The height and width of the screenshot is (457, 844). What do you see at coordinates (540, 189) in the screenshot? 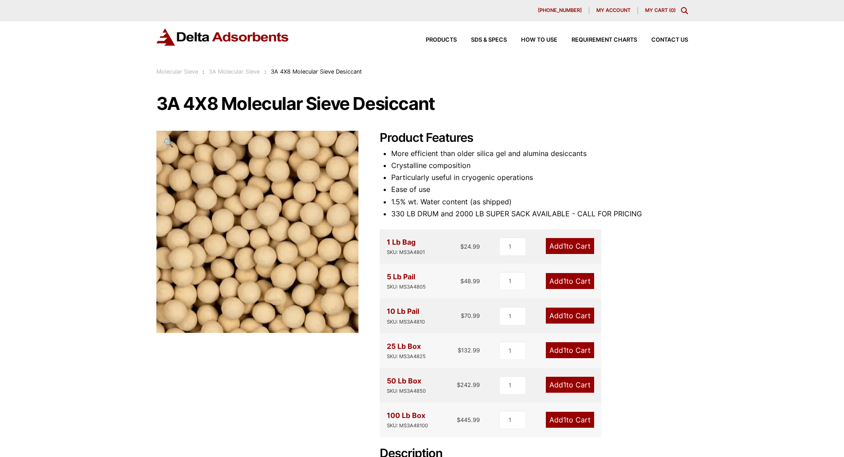
I see `li: Ease of use` at bounding box center [540, 189].